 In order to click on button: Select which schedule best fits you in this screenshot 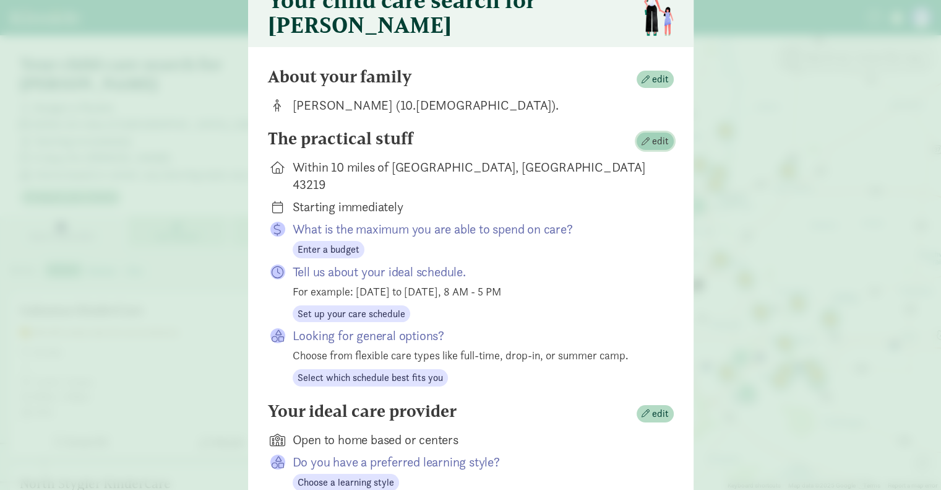, I will do `click(370, 378)`.